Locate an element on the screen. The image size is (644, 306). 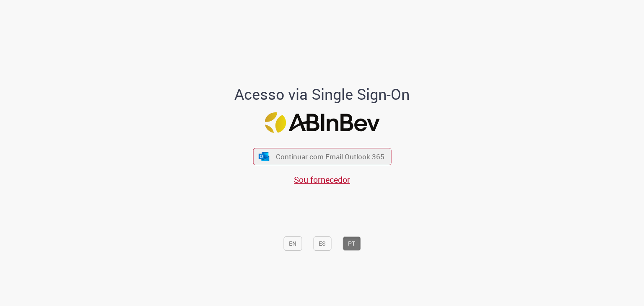
img: Logo ABInBev is located at coordinates (322, 122).